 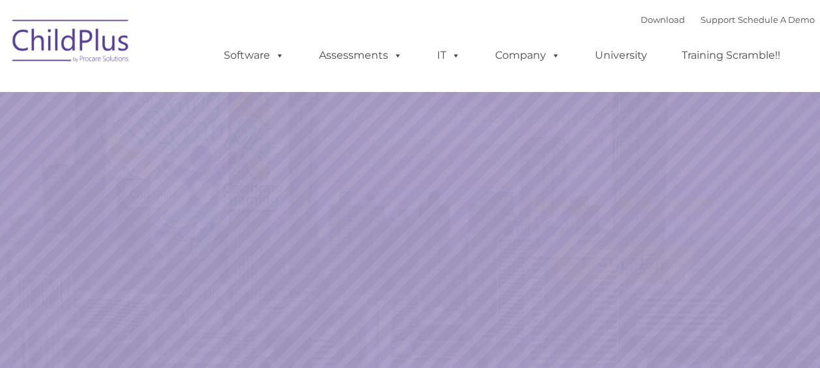 I want to click on a: Software, so click(x=254, y=55).